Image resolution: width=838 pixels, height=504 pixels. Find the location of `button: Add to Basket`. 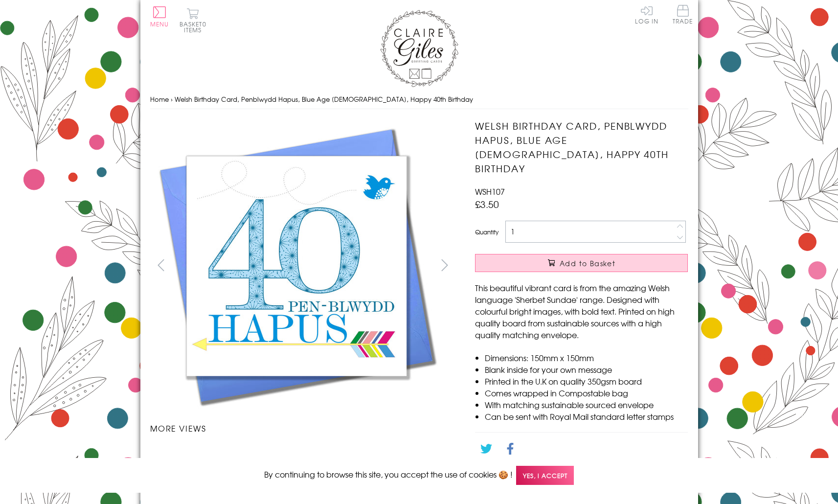

button: Add to Basket is located at coordinates (581, 263).